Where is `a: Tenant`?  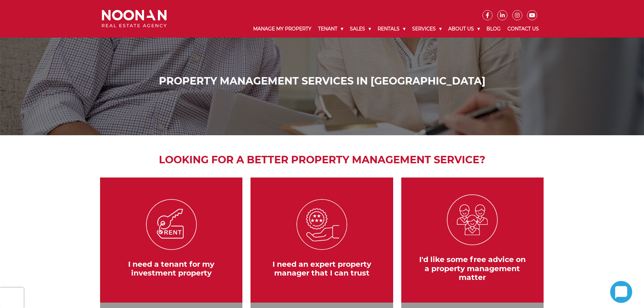
a: Tenant is located at coordinates (331, 29).